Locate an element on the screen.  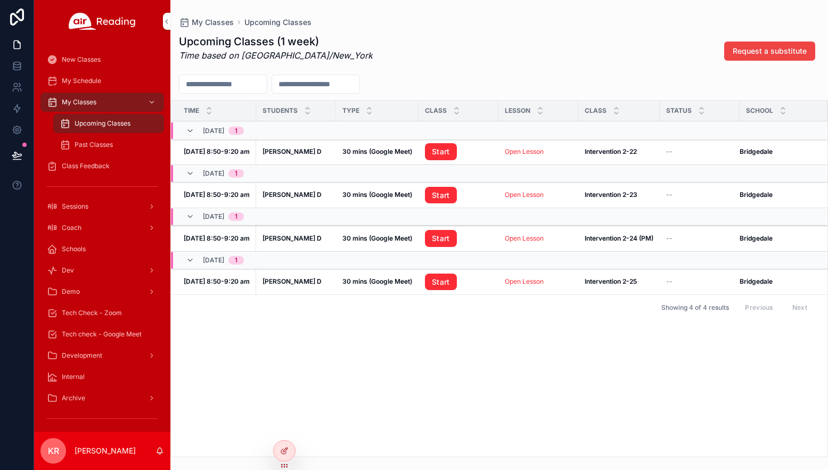
span: Sessions is located at coordinates (75, 207).